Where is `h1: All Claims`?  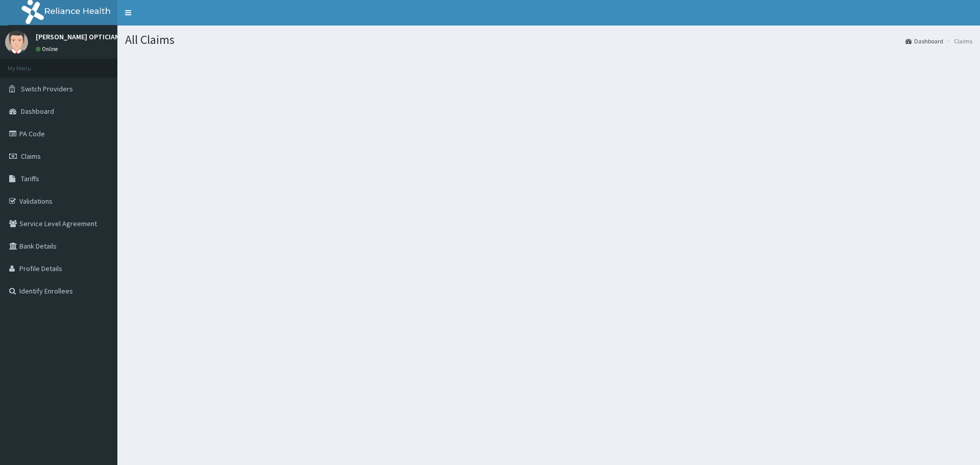 h1: All Claims is located at coordinates (549, 40).